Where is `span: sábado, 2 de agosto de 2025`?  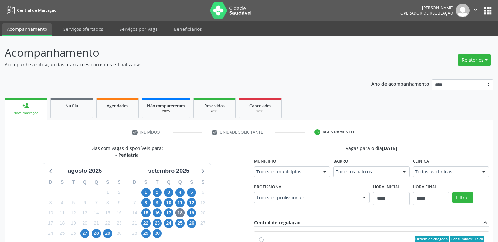 span: sábado, 2 de agosto de 2025 is located at coordinates (119, 192).